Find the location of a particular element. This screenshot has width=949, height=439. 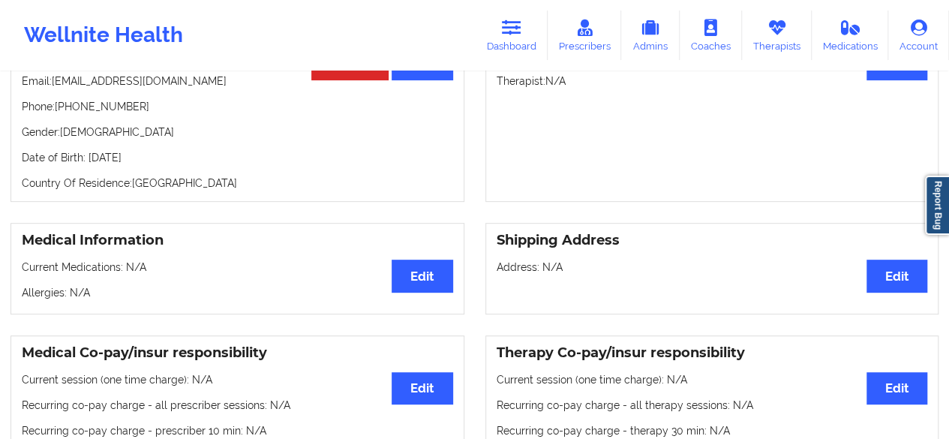

p: Recurring co-pay charge - therapy 30 min : N/A is located at coordinates (712, 431).